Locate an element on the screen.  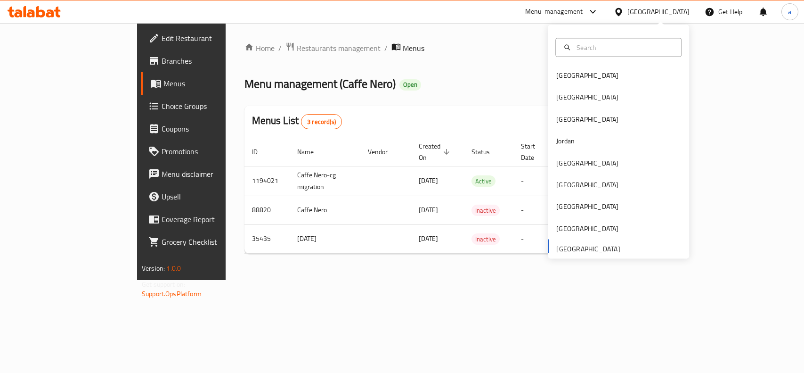
div: Active is located at coordinates (483, 181).